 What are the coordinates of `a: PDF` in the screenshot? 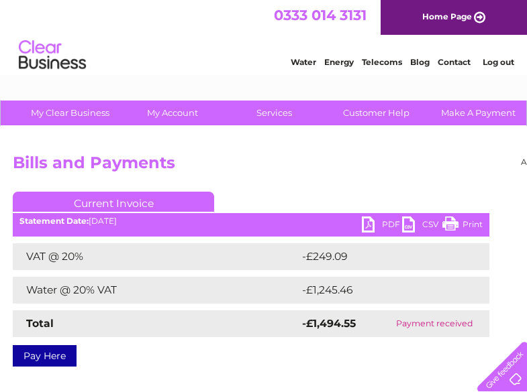 It's located at (382, 226).